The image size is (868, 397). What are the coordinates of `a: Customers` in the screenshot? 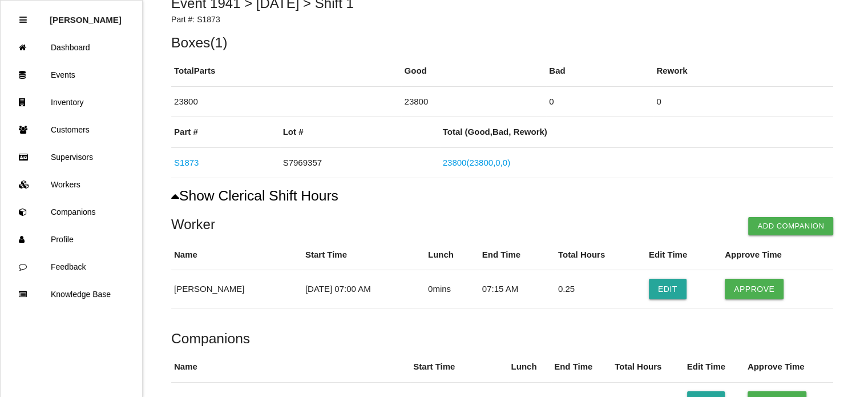 It's located at (71, 130).